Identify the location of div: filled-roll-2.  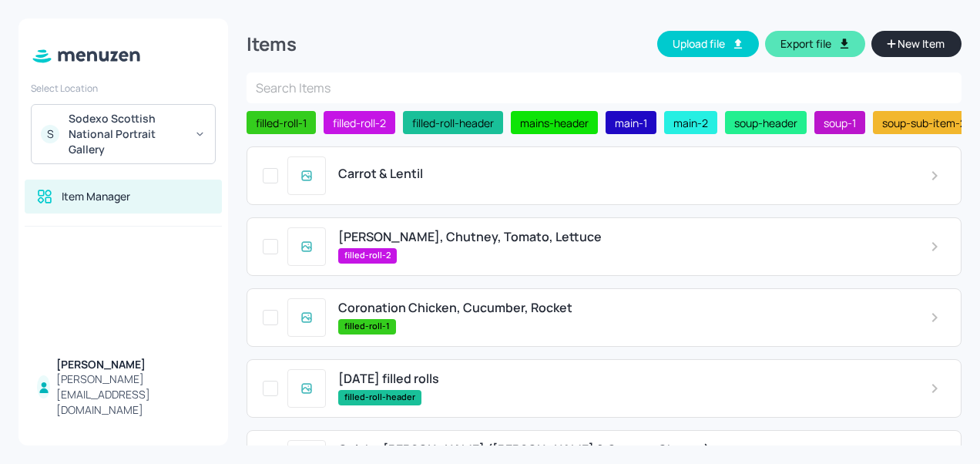
(360, 123).